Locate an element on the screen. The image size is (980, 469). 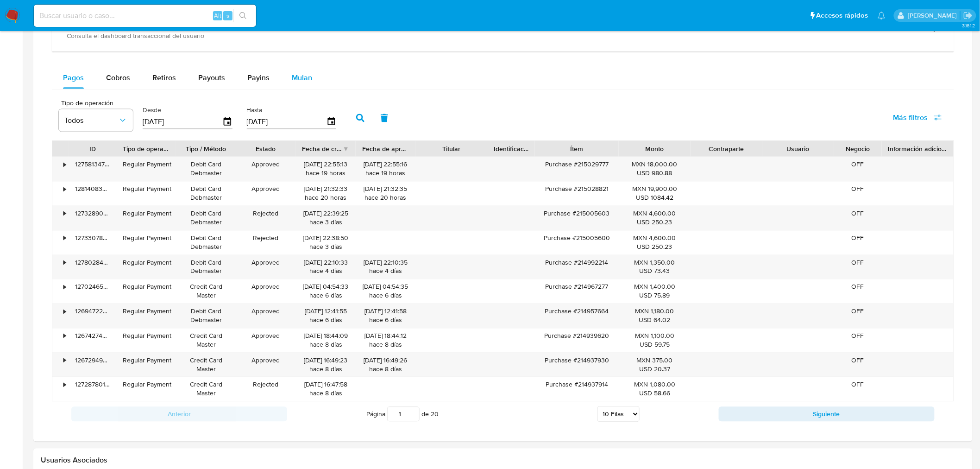
button: search-icon is located at coordinates (242, 16).